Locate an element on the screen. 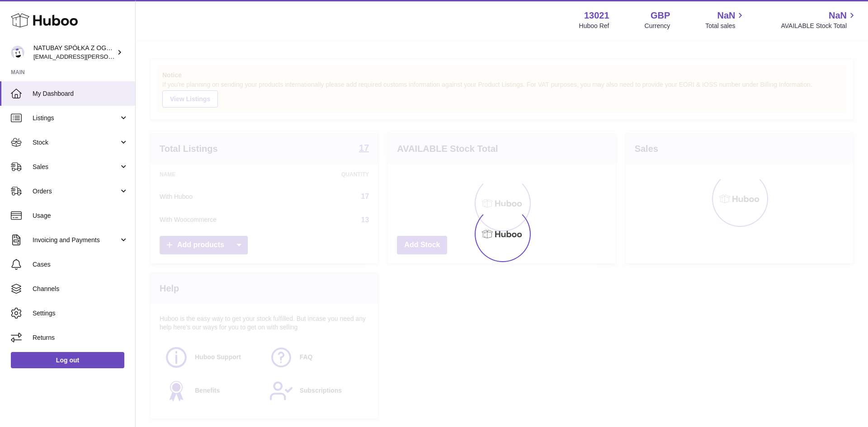 Image resolution: width=868 pixels, height=427 pixels. span: Returns is located at coordinates (80, 337).